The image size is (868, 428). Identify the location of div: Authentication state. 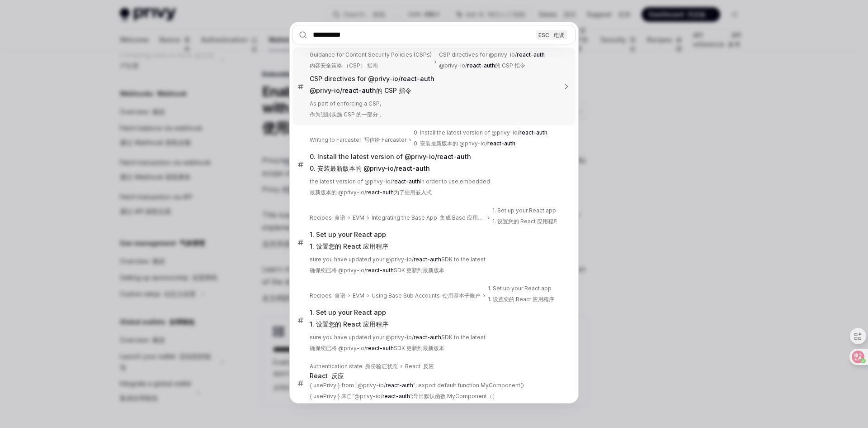
(354, 366).